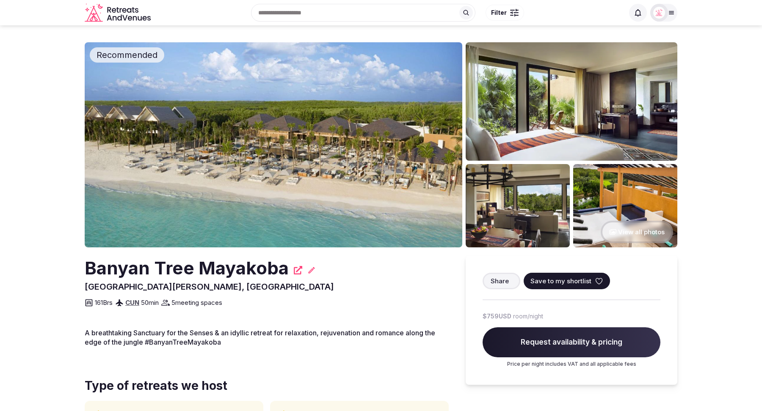 This screenshot has height=411, width=762. Describe the element at coordinates (118, 13) in the screenshot. I see `a: Visit the homepage` at that location.